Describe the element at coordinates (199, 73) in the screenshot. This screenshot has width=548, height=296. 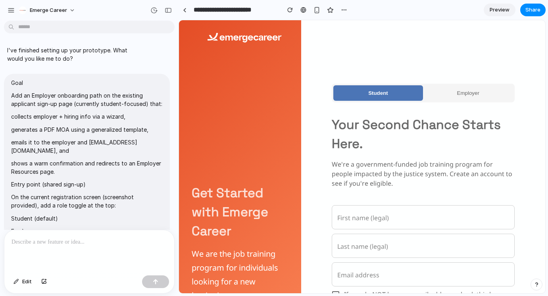
I see `button: Student` at that location.